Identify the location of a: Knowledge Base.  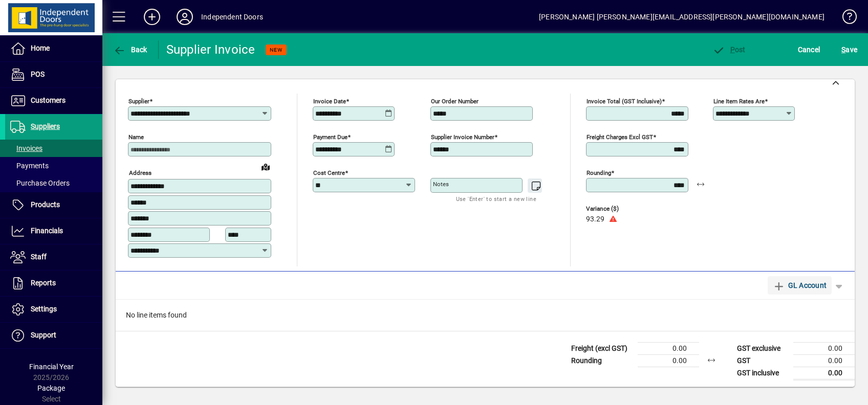
(845, 18).